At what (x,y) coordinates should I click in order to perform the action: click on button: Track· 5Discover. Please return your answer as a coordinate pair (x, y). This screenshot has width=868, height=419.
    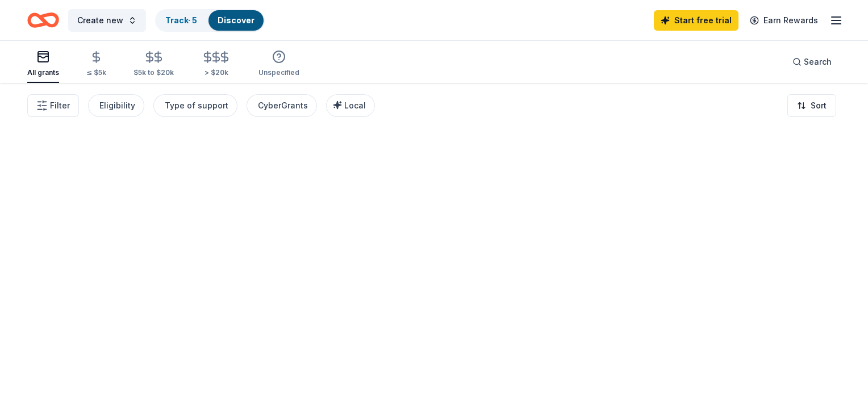
    Looking at the image, I should click on (210, 21).